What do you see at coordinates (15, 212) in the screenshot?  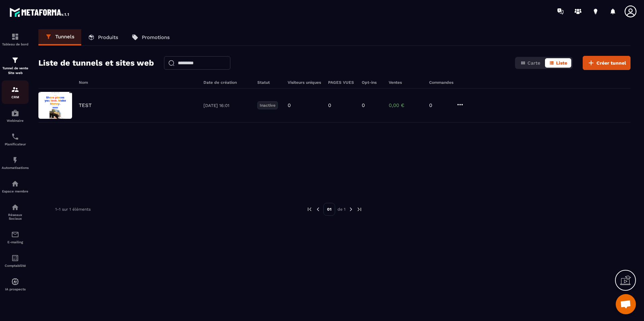 I see `a: social-networksocial-networkRéseaux Sociaux` at bounding box center [15, 212].